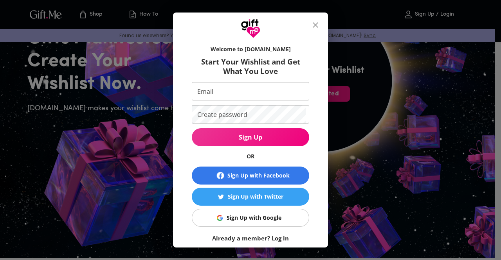  Describe the element at coordinates (251, 137) in the screenshot. I see `button: Sign Up` at that location.